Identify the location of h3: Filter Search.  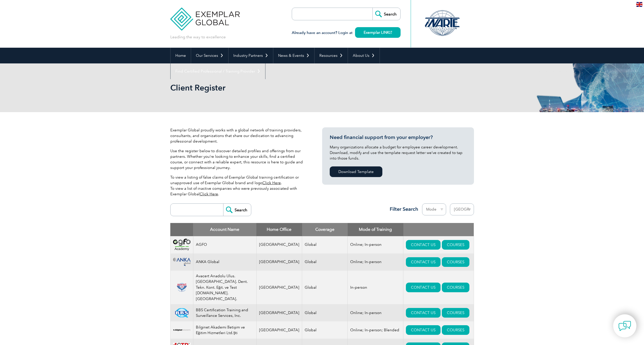
(403, 209).